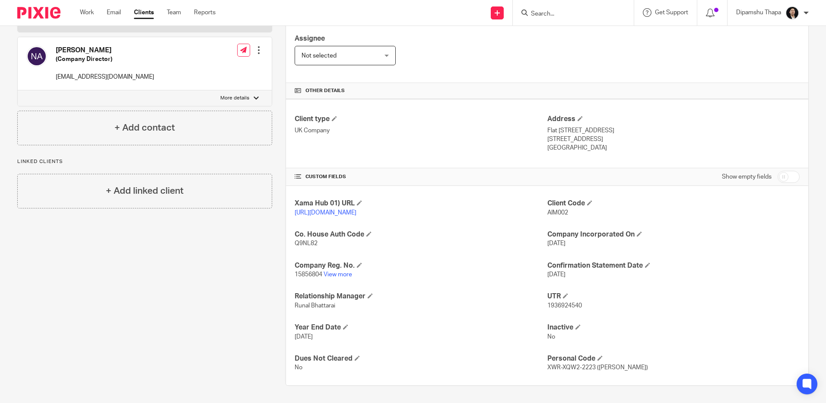 Image resolution: width=826 pixels, height=403 pixels. What do you see at coordinates (105, 59) in the screenshot?
I see `h5: (Company Director)` at bounding box center [105, 59].